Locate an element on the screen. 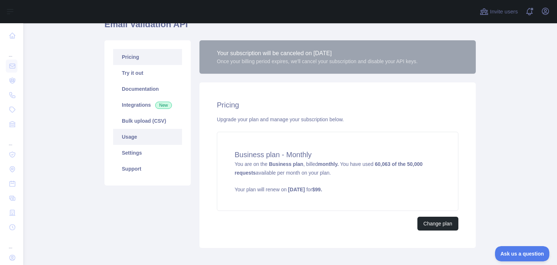 The image size is (557, 265). a: Support is located at coordinates (147, 169).